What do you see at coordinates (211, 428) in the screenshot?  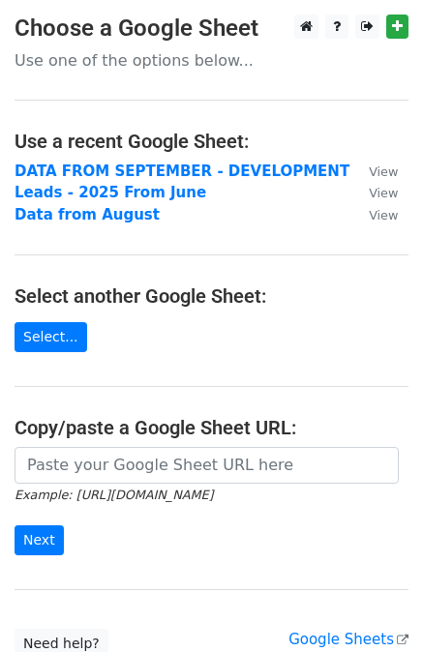 I see `h4: Copy/paste a Google Sheet URL:` at bounding box center [211, 428].